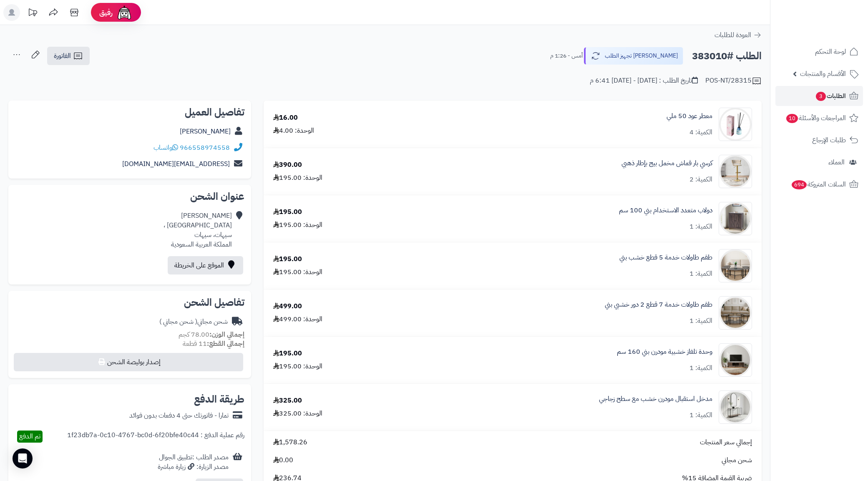 The width and height of the screenshot is (868, 481). I want to click on a: طقم طاولات خدمة 7 قطع 2 دور خشبي بني, so click(658, 305).